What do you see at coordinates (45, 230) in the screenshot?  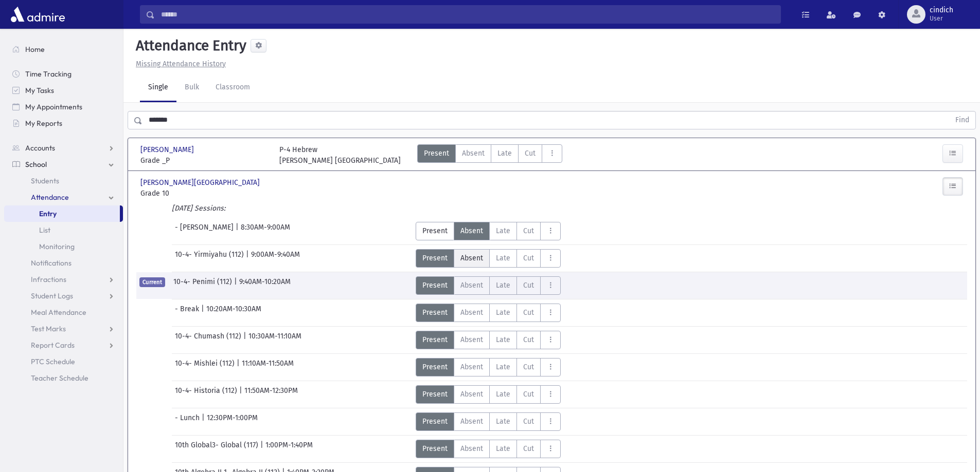 I see `span: List` at bounding box center [45, 230].